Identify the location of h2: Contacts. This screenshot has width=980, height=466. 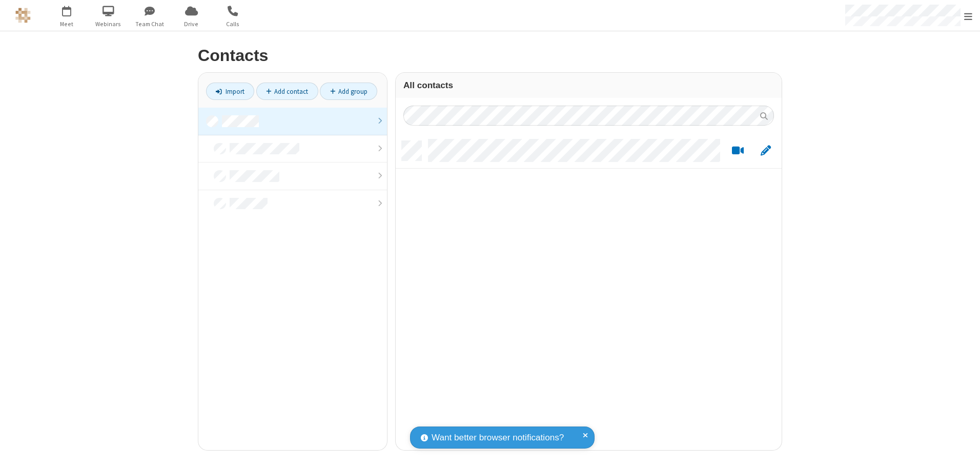
(490, 55).